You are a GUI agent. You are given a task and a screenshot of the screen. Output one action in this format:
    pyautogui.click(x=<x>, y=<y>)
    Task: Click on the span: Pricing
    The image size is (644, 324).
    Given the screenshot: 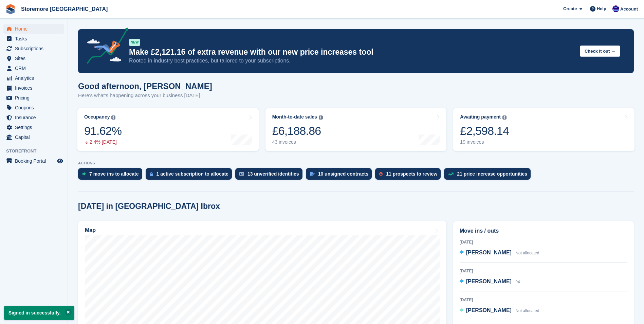 What is the action you would take?
    pyautogui.click(x=36, y=98)
    